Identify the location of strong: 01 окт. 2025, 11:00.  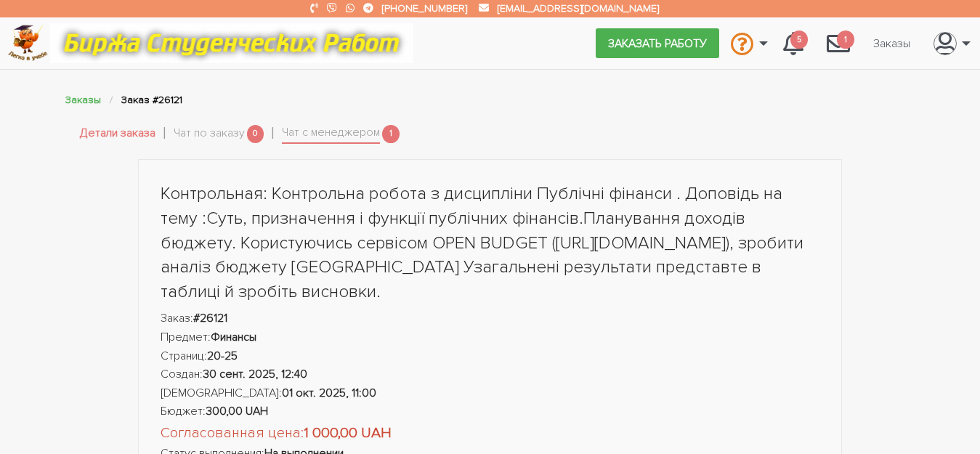
(329, 392).